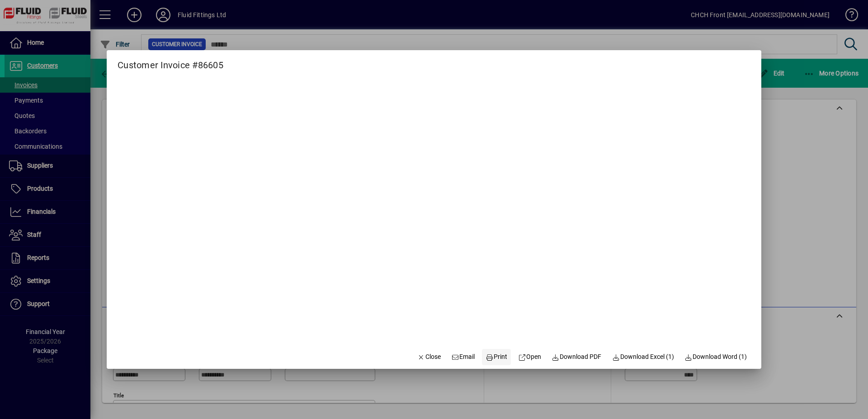  What do you see at coordinates (463, 357) in the screenshot?
I see `button: Email` at bounding box center [463, 357].